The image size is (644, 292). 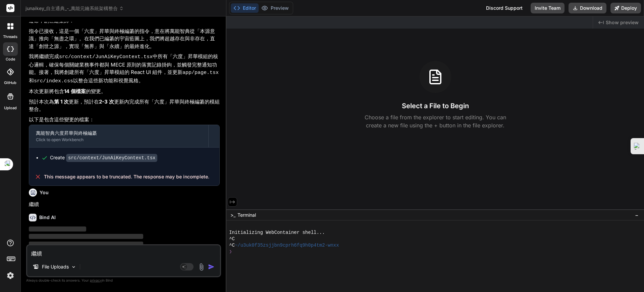 I want to click on span: Show preview, so click(x=623, y=23).